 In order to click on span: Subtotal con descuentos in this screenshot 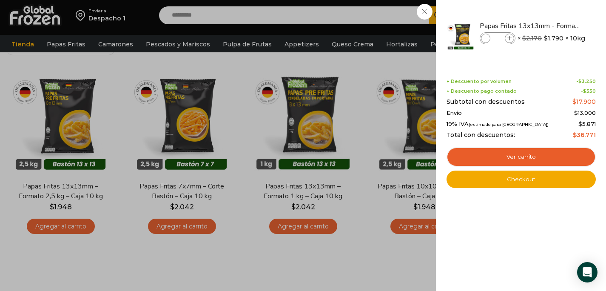, I will do `click(485, 102)`.